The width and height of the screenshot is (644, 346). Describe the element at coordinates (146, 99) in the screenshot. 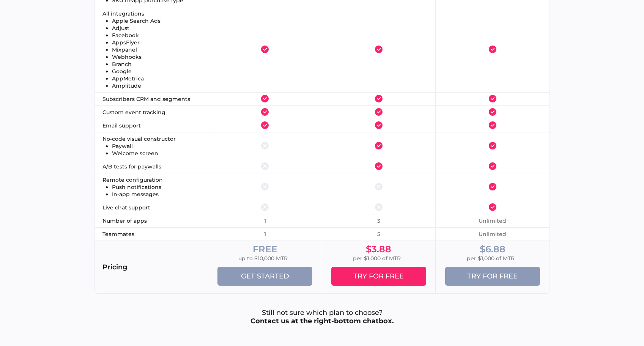

I see `span: Subscribers CRM and segments` at that location.